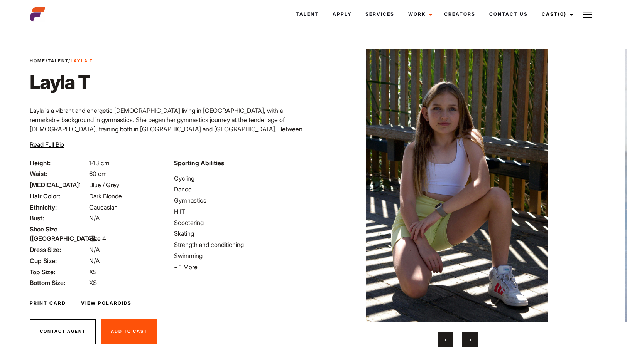 The width and height of the screenshot is (627, 364). Describe the element at coordinates (105, 196) in the screenshot. I see `span: Dark Blonde` at that location.